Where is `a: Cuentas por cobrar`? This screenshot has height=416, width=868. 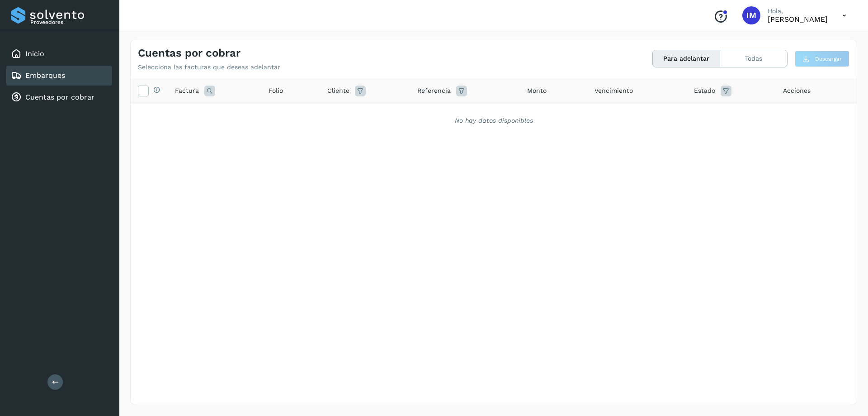 a: Cuentas por cobrar is located at coordinates (60, 97).